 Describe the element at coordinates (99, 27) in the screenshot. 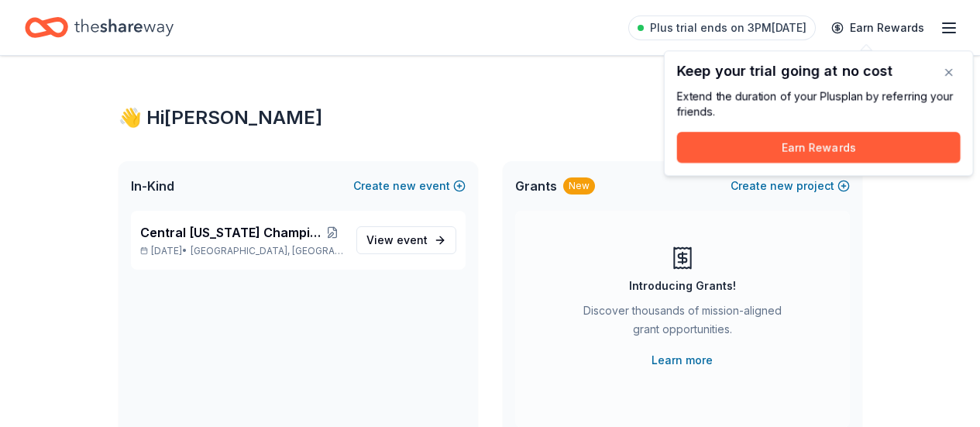

I see `a: Home` at that location.